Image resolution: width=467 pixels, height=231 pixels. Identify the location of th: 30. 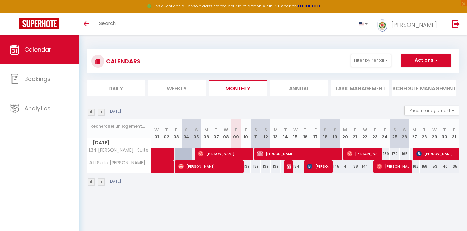
(444, 133).